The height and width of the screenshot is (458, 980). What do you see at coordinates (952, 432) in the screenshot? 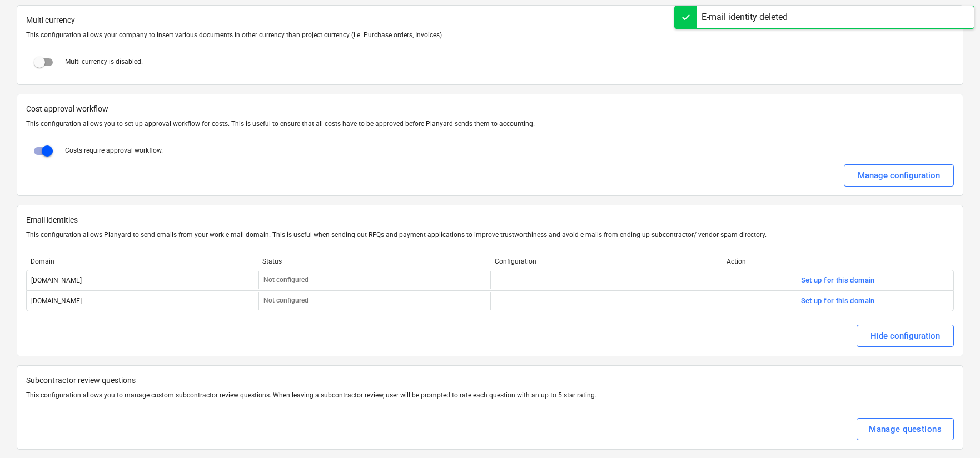
I see `div: Chat Widget` at bounding box center [952, 432].